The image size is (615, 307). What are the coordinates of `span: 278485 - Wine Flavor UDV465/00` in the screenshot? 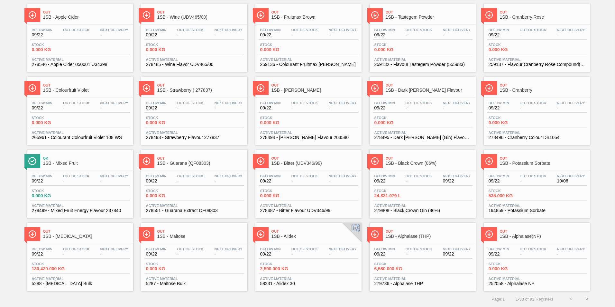 It's located at (194, 64).